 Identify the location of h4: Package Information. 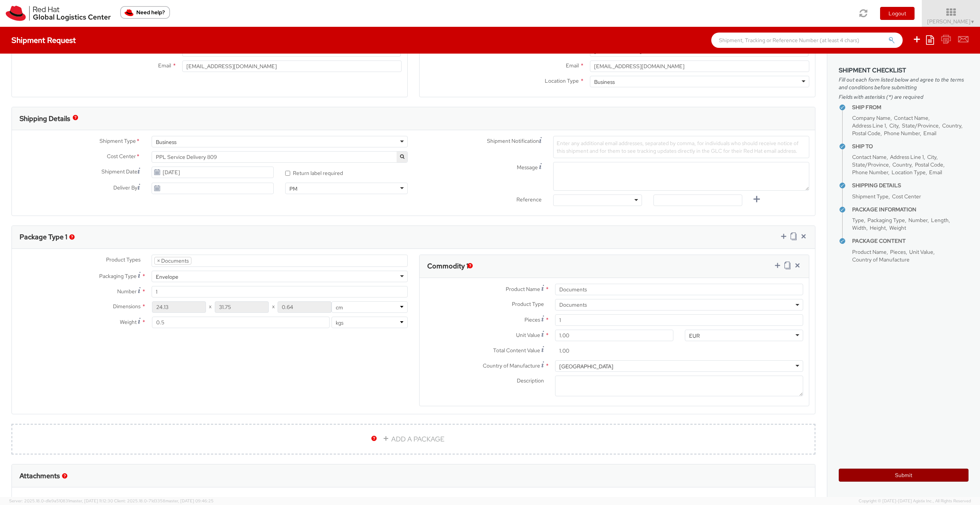
(911, 209).